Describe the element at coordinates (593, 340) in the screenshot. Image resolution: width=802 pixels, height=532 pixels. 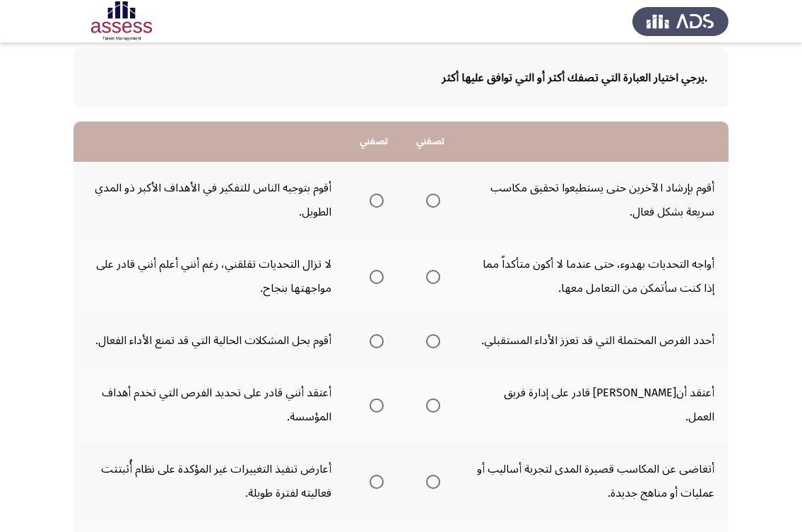
I see `td: أحدد الفرص المحتملة التي قد تعزز الأداء المستقبلي.` at that location.